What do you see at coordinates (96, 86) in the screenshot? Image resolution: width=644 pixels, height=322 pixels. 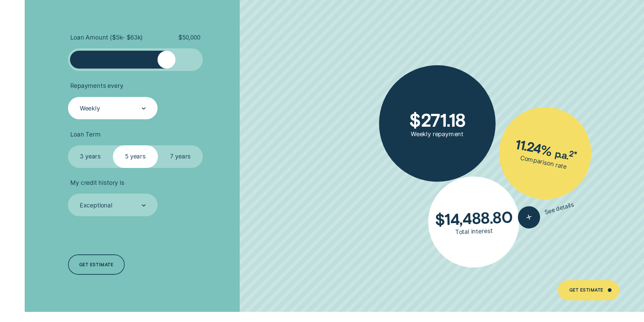 I see `span: Repayments every` at bounding box center [96, 86].